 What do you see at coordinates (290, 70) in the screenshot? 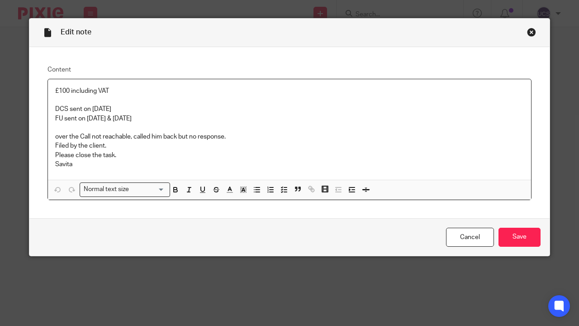
I see `label: Content` at bounding box center [290, 70].